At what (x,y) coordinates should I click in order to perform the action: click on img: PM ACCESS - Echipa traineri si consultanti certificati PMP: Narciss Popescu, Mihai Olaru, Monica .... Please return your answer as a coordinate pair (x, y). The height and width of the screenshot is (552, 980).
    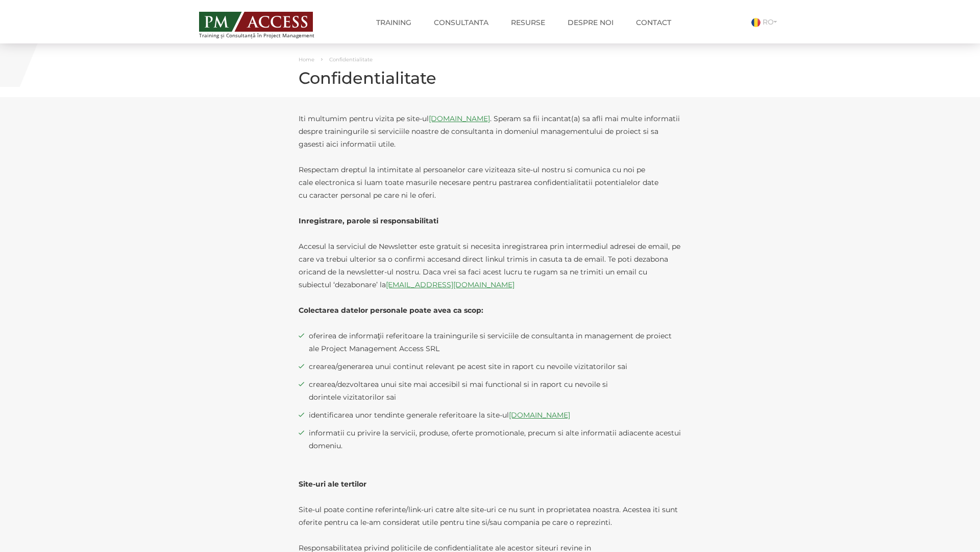
    Looking at the image, I should click on (256, 21).